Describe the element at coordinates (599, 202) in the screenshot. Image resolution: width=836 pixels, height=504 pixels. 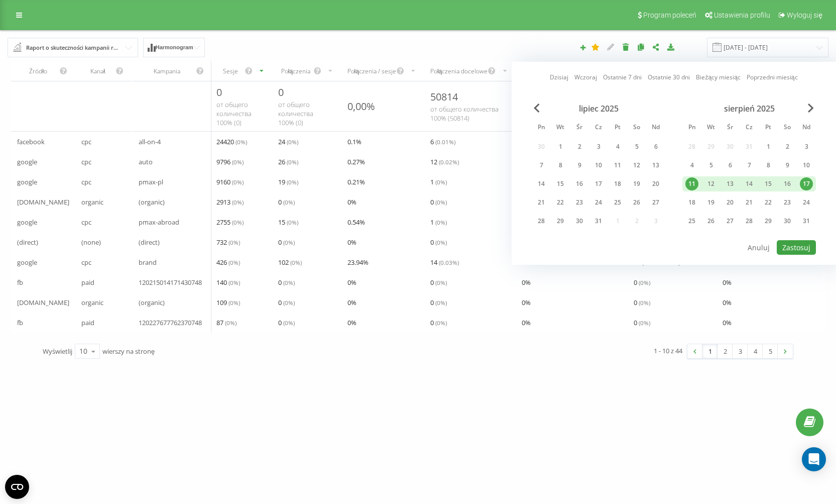
I see `div: 24` at that location.